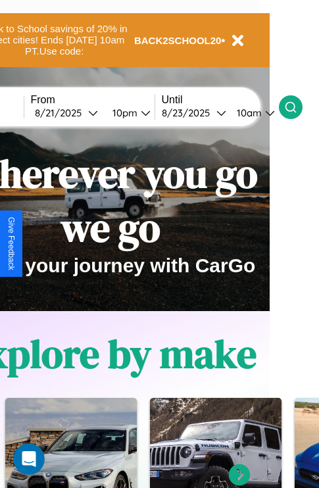 The height and width of the screenshot is (488, 319). Describe the element at coordinates (253, 112) in the screenshot. I see `button: 10am` at that location.